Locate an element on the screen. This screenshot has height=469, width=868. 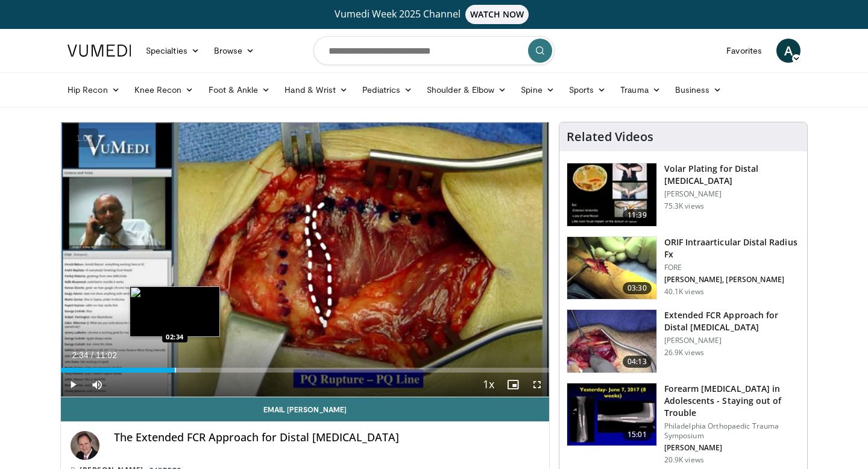
span: 15:01 is located at coordinates (638, 435).